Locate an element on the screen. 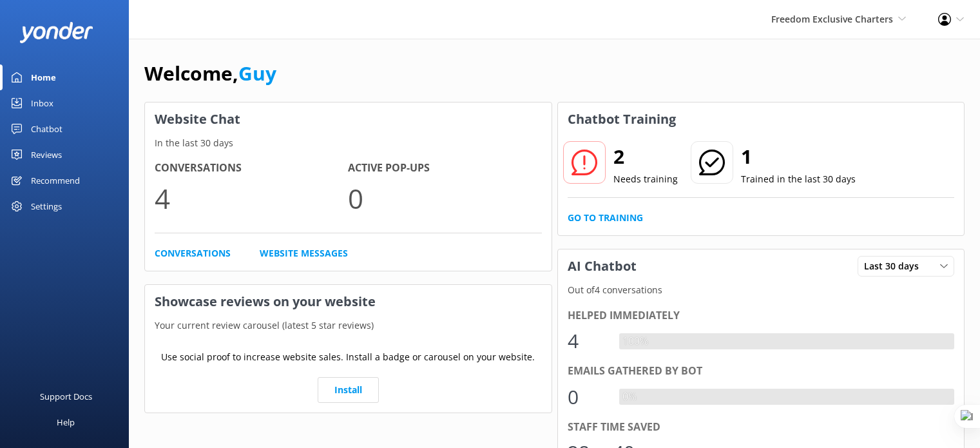 This screenshot has height=448, width=980. div: Emails gathered by bot is located at coordinates (761, 371).